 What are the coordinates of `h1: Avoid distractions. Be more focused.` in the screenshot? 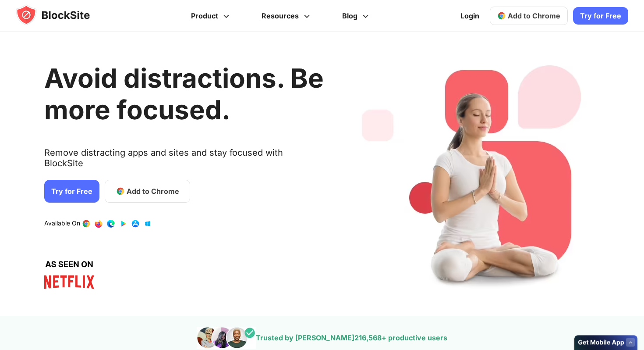 It's located at (184, 94).